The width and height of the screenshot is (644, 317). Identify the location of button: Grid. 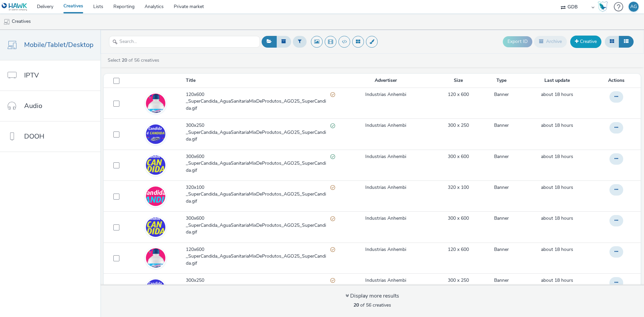
(612, 42).